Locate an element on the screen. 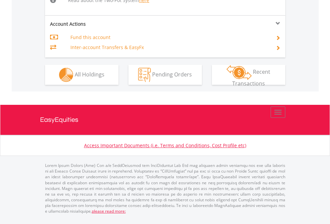  button: All Holdings is located at coordinates (82, 75).